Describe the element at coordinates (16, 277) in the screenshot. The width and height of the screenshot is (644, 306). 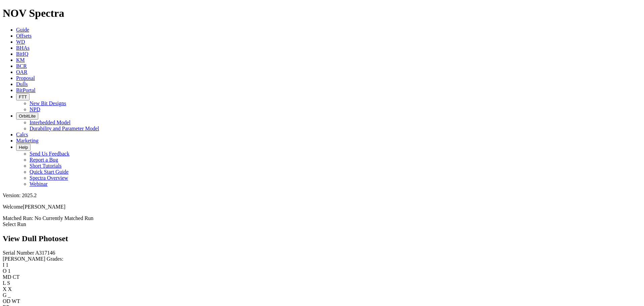
I see `span: CT` at that location.